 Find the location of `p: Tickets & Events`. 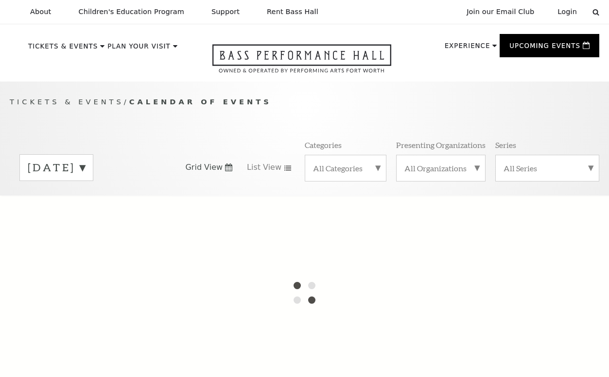

p: Tickets & Events is located at coordinates (63, 49).